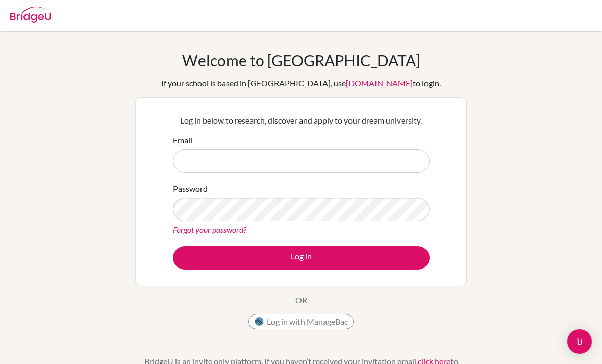 Image resolution: width=602 pixels, height=364 pixels. I want to click on img: Bridge-U, so click(31, 15).